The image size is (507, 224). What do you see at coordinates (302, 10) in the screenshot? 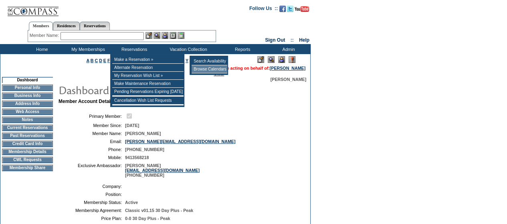
I see `a: Subscribe to our YouTube Channel` at bounding box center [302, 10].